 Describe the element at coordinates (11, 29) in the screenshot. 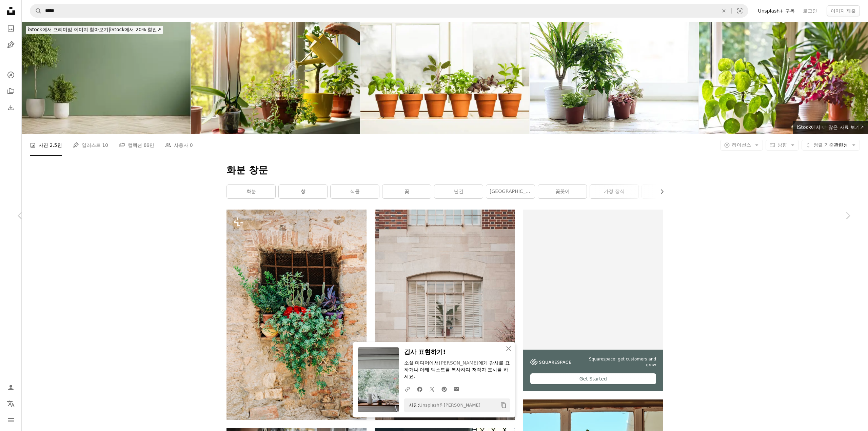

I see `a: 사진` at that location.